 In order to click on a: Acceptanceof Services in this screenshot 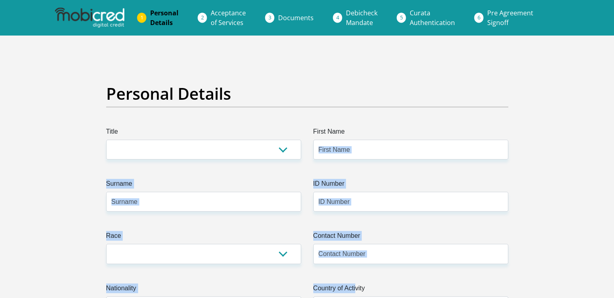, I will do `click(228, 18)`.